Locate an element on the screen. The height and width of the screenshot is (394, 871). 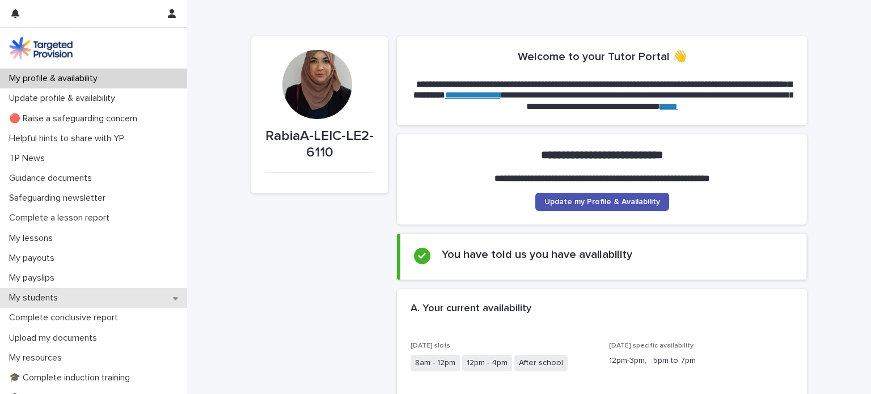
span: 12pm - 4pm is located at coordinates (487, 363).